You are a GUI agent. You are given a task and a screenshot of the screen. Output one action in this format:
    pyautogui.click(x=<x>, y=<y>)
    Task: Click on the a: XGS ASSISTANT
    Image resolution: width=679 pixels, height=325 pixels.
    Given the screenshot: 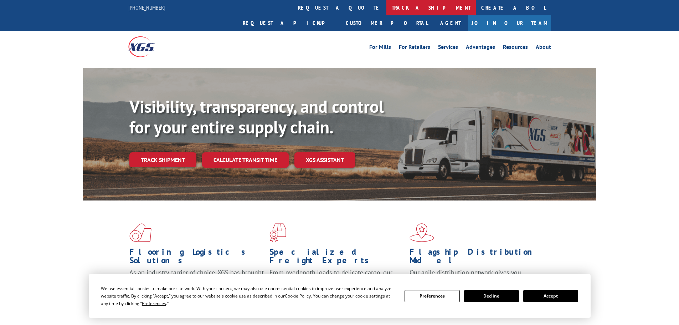 What is the action you would take?
    pyautogui.click(x=325, y=160)
    